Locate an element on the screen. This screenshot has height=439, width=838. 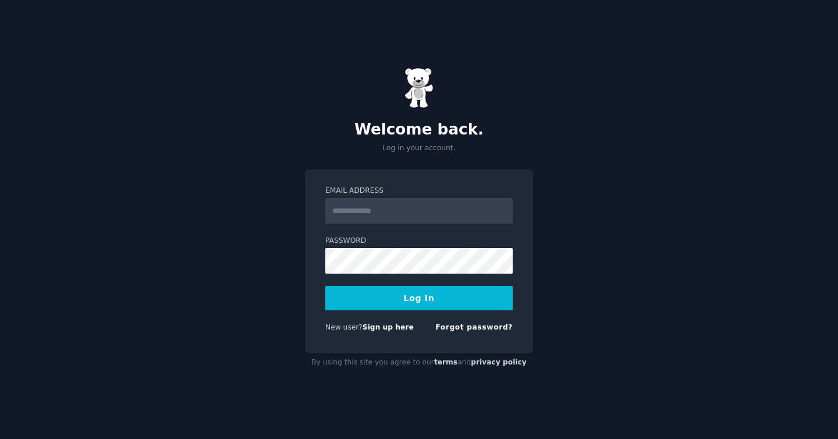
a: terms is located at coordinates (446, 362).